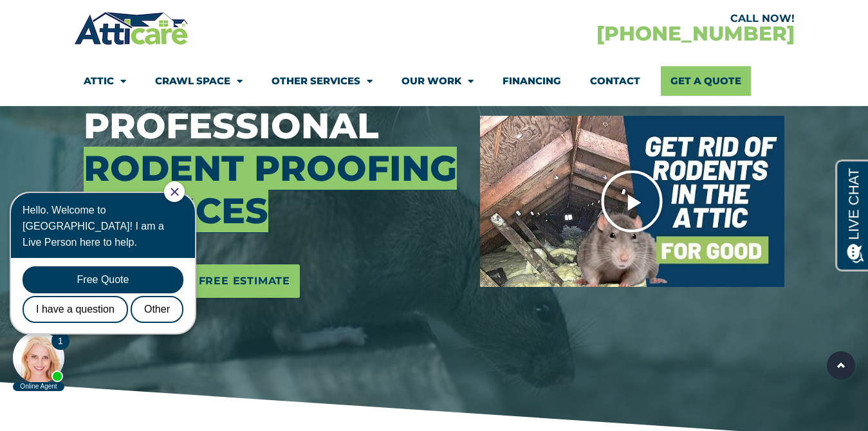 The height and width of the screenshot is (431, 868). What do you see at coordinates (168, 12) in the screenshot?
I see `a: Close Chat` at bounding box center [168, 12].